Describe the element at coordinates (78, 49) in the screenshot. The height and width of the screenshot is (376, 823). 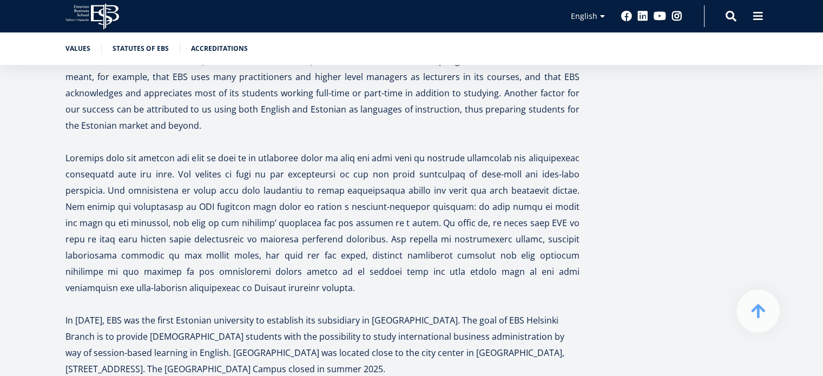
I see `a: Values` at that location.